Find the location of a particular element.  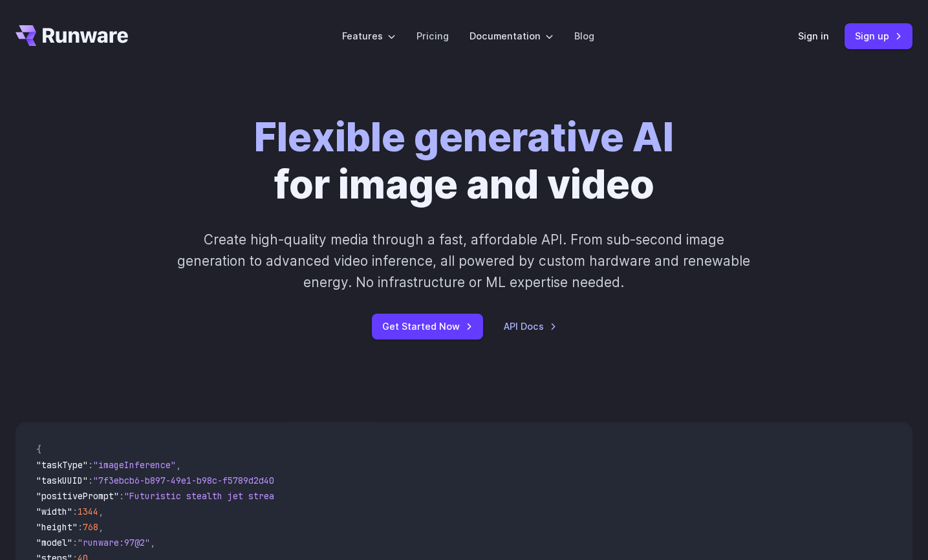

span: 768 is located at coordinates (91, 527).